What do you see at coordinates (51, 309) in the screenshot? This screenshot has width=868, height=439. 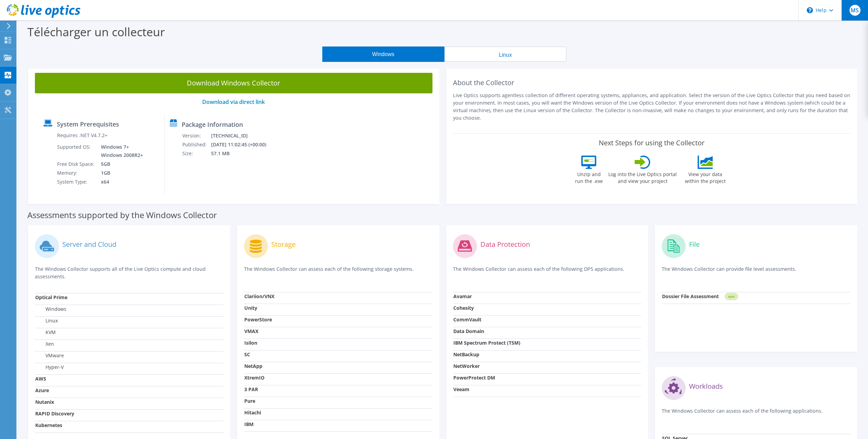 I see `label: Windows` at bounding box center [51, 309].